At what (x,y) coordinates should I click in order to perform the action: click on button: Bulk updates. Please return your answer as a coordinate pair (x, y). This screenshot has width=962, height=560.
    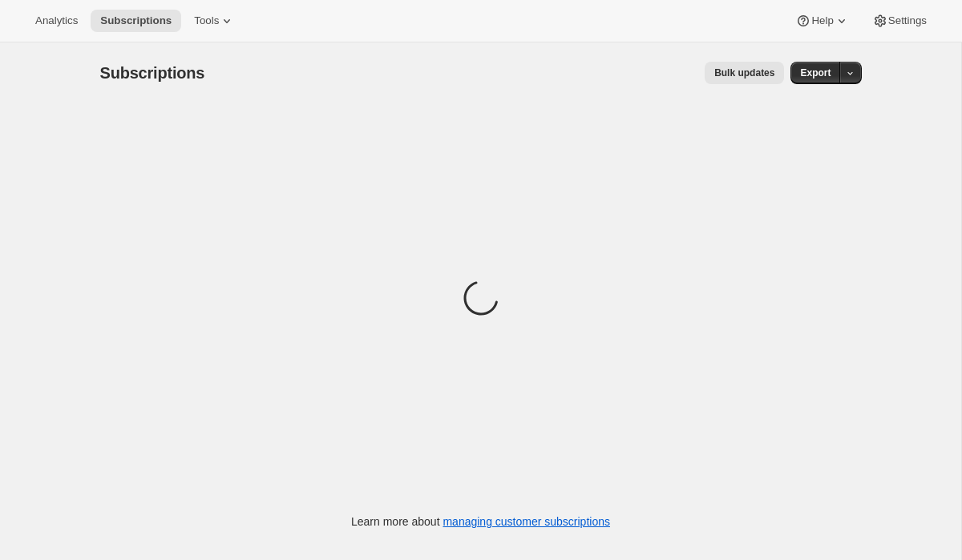
    Looking at the image, I should click on (743, 73).